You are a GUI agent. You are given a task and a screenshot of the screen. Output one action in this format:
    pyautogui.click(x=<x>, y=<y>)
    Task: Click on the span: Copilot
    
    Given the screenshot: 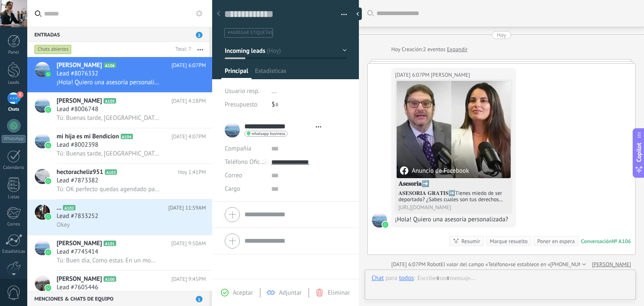 What is the action you would take?
    pyautogui.click(x=639, y=153)
    